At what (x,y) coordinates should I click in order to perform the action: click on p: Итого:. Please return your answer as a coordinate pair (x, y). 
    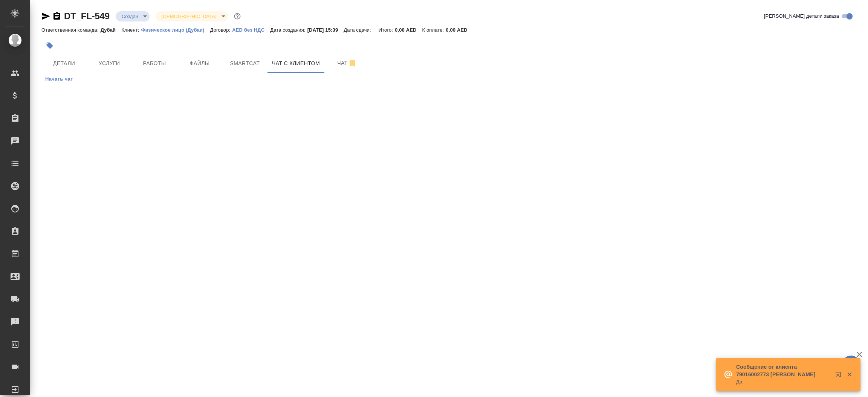
    Looking at the image, I should click on (386, 30).